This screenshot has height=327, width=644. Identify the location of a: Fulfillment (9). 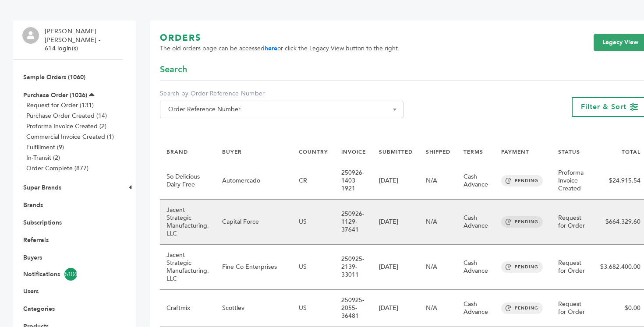
(45, 147).